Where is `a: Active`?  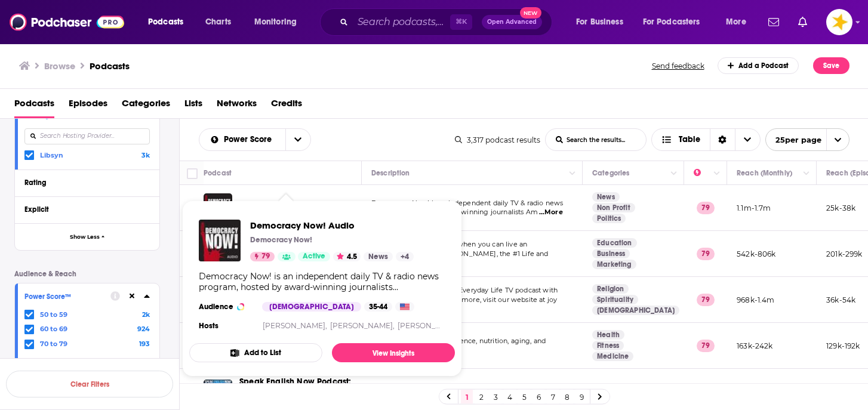 a: Active is located at coordinates (314, 256).